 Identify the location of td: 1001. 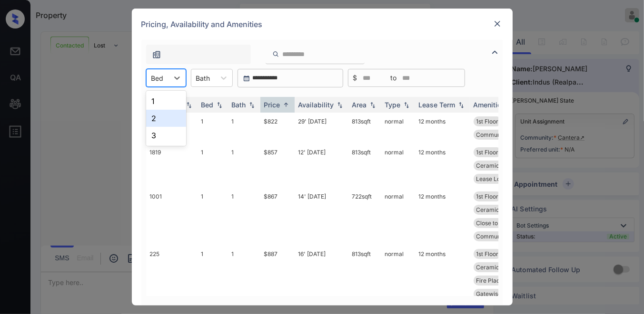
(172, 217).